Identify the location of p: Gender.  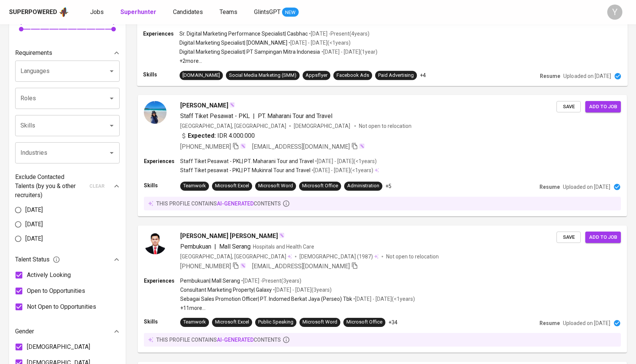
(25, 332).